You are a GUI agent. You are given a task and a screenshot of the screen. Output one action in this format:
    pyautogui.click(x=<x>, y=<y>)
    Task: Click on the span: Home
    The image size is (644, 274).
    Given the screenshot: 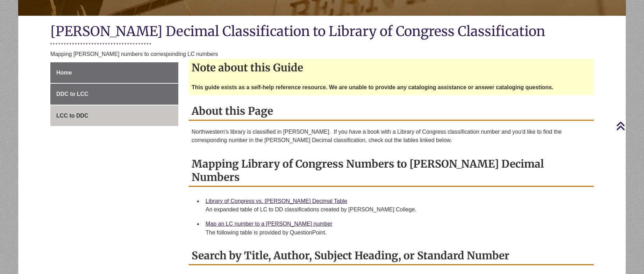 What is the action you would take?
    pyautogui.click(x=64, y=72)
    